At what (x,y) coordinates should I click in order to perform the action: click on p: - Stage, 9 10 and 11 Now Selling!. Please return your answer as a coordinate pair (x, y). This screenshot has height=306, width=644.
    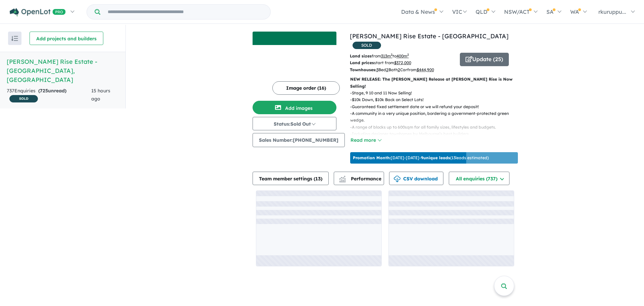
    Looking at the image, I should click on (436, 93).